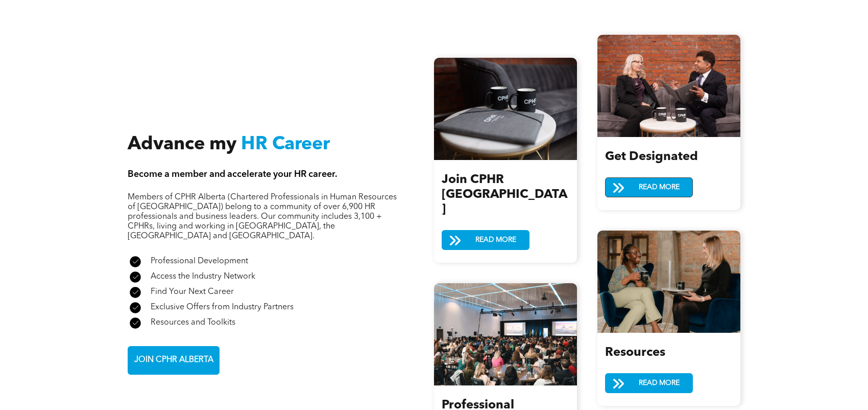 The width and height of the screenshot is (868, 410). What do you see at coordinates (192, 292) in the screenshot?
I see `span: Find Your Next Career` at bounding box center [192, 292].